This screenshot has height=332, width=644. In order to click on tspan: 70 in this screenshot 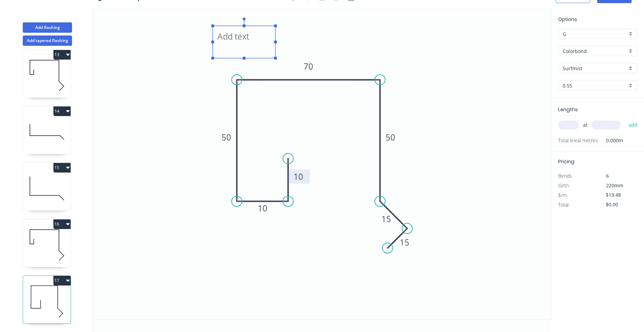, I will do `click(308, 66)`.